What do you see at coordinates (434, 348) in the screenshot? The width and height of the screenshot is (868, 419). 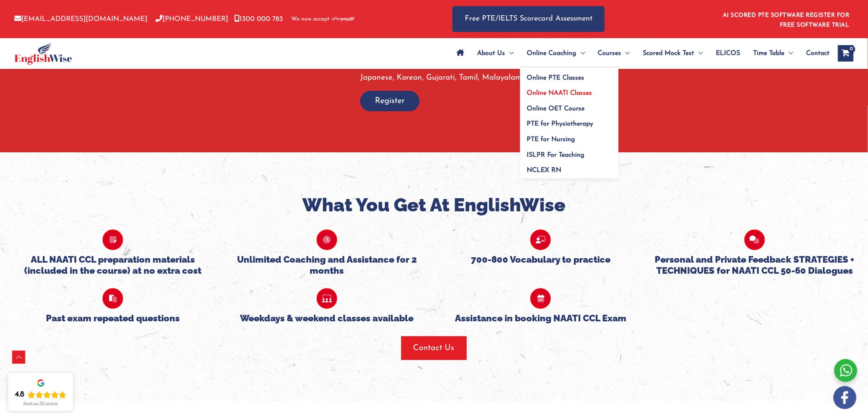 I see `a: Contact Us` at bounding box center [434, 348].